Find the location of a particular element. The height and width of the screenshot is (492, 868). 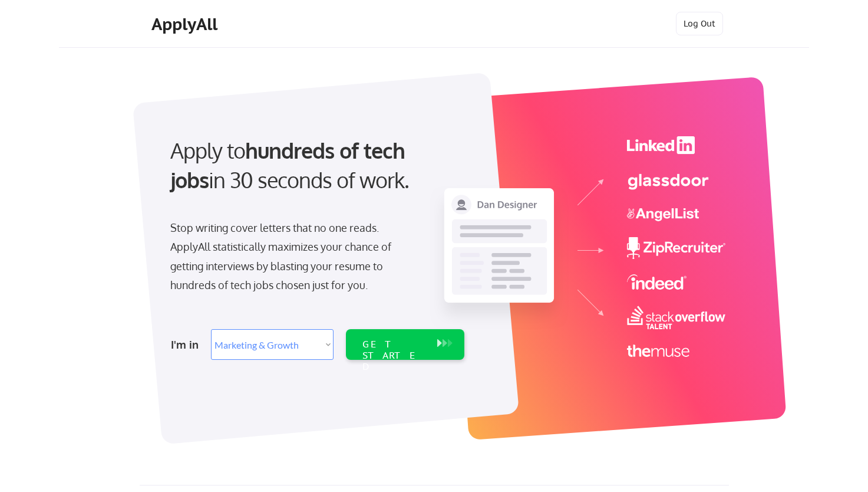

button: Log Out is located at coordinates (699, 24).